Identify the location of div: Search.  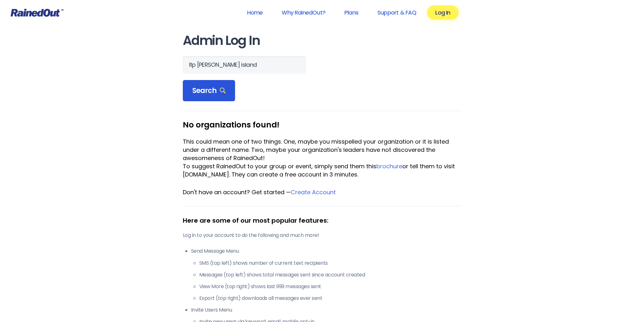
(209, 91).